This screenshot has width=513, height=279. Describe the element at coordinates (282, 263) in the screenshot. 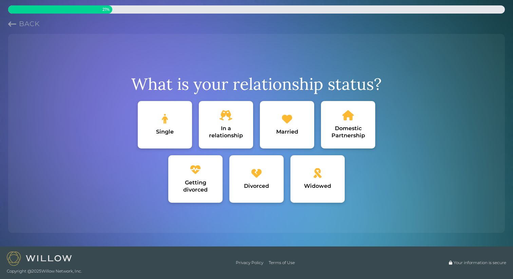

I see `a: Terms of Use` at that location.